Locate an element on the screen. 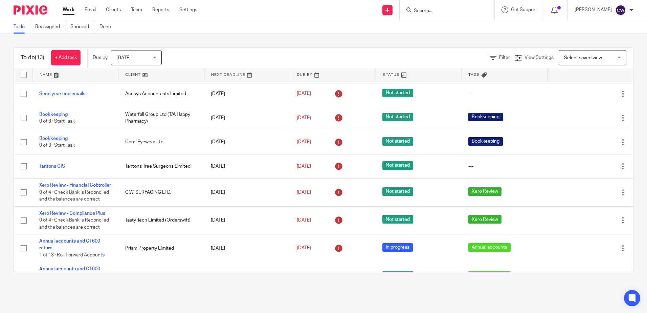 The width and height of the screenshot is (647, 313). a: Reassigned is located at coordinates (50, 27).